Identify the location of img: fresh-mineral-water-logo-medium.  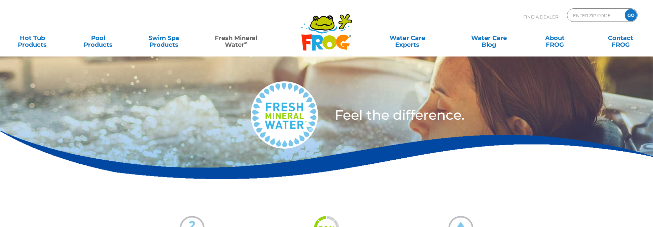
(284, 115).